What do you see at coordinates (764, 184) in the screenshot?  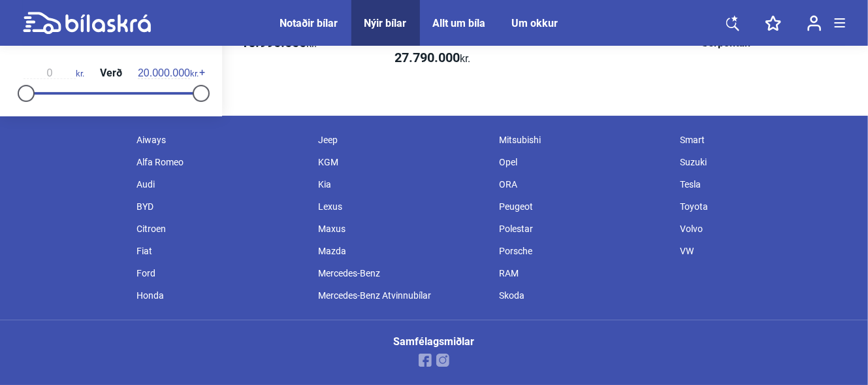 I see `div: Tesla` at bounding box center [764, 184].